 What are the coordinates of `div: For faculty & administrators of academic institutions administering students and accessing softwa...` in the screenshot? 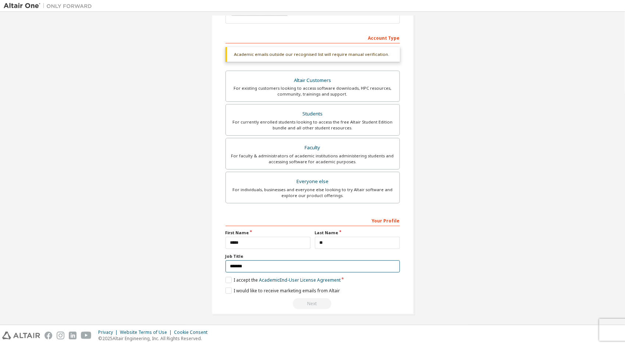 It's located at (313, 159).